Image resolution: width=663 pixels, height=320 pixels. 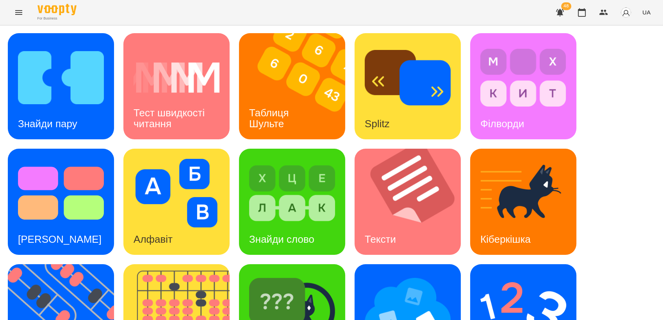 I want to click on img: Тест Струпа, so click(x=61, y=193).